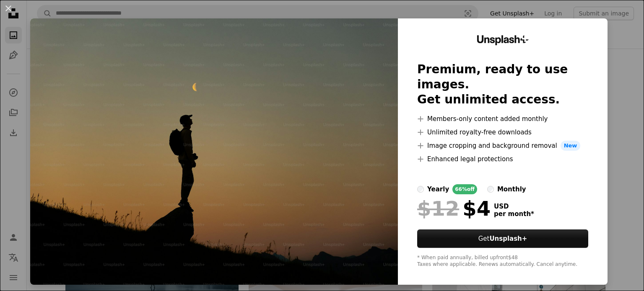 The width and height of the screenshot is (644, 291). What do you see at coordinates (503, 159) in the screenshot?
I see `li: Enhanced legal protections` at bounding box center [503, 159].